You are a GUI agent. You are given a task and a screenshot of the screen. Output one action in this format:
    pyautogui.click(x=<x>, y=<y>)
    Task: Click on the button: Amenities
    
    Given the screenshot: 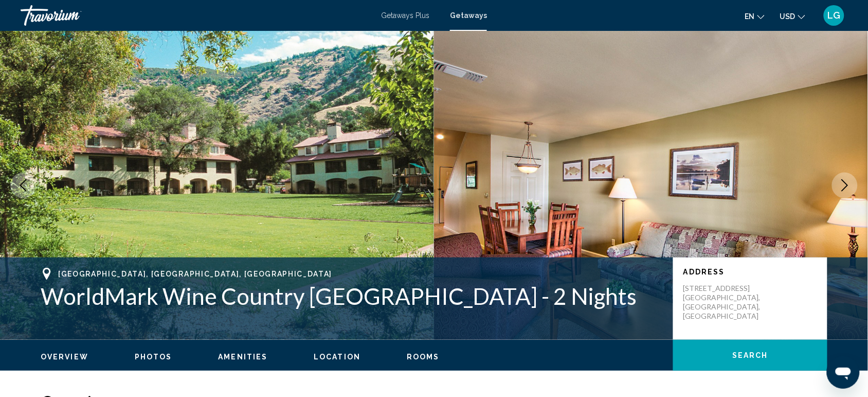 What is the action you would take?
    pyautogui.click(x=242, y=357)
    